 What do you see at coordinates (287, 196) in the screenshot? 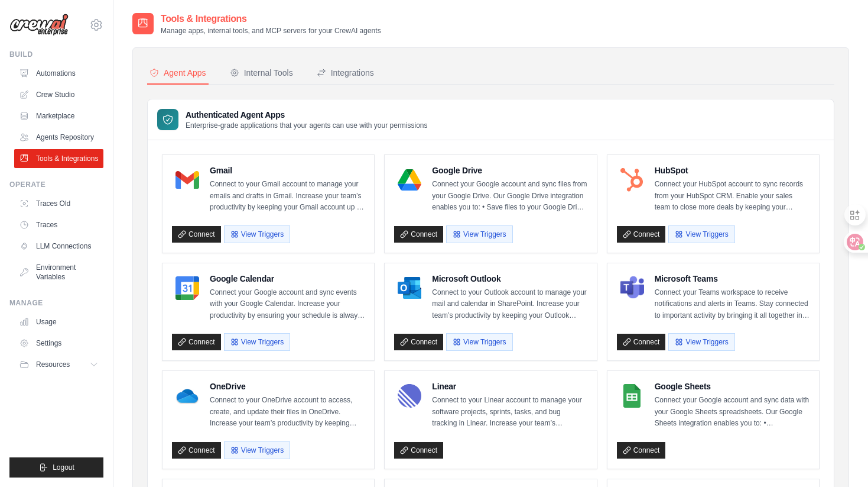
I see `p: Connect to your Gmail account to manage your emails and drafts in Gmail. Increase your team’s pro...` at bounding box center [287, 196].